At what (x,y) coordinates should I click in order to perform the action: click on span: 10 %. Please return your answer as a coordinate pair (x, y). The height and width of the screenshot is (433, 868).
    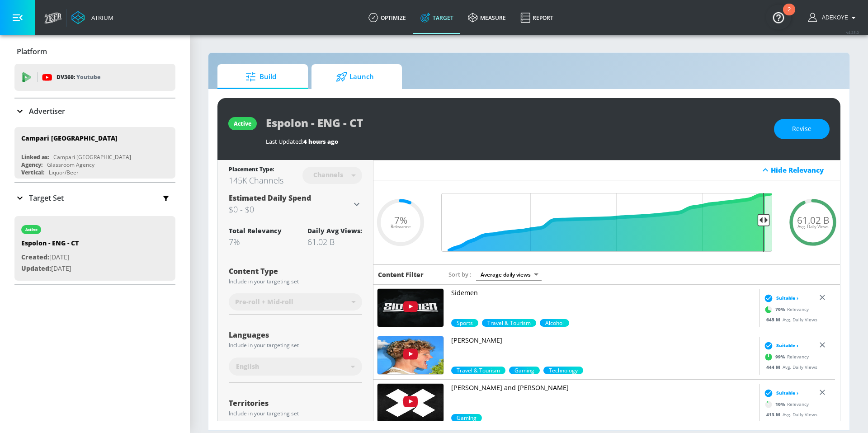
    Looking at the image, I should click on (781, 404).